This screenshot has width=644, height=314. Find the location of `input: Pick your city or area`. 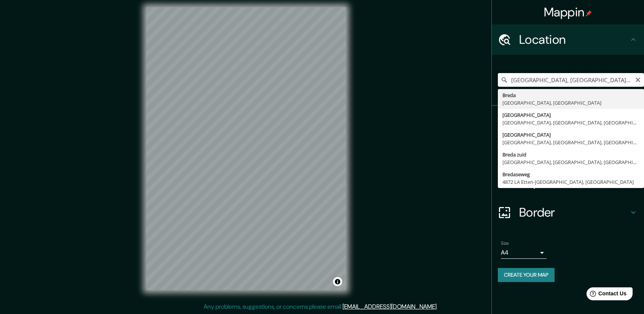

input: Pick your city or area is located at coordinates (570, 80).